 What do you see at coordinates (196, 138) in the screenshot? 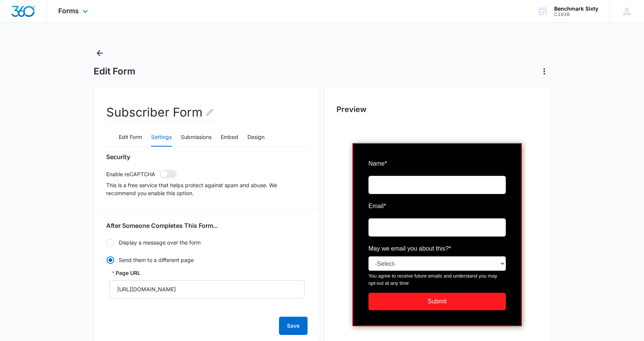
I see `button: Submissions` at bounding box center [196, 138].